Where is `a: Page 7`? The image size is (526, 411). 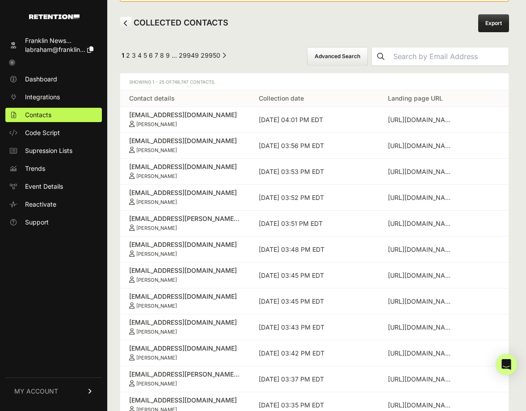
a: Page 7 is located at coordinates (157, 55).